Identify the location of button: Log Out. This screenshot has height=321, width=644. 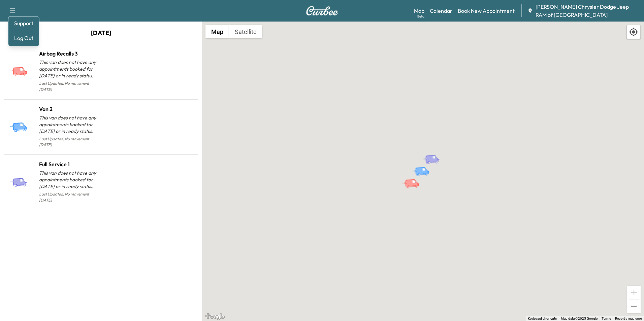
(23, 38).